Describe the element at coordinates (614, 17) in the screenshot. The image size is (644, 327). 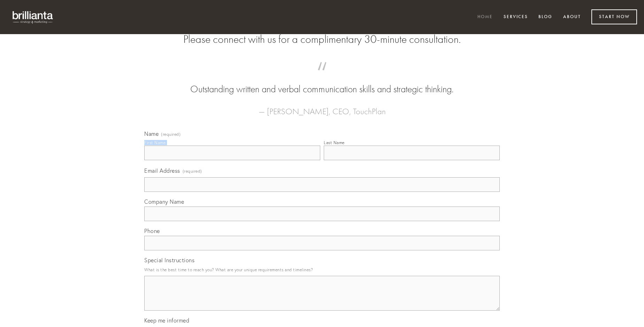
I see `a: Start Now` at that location.